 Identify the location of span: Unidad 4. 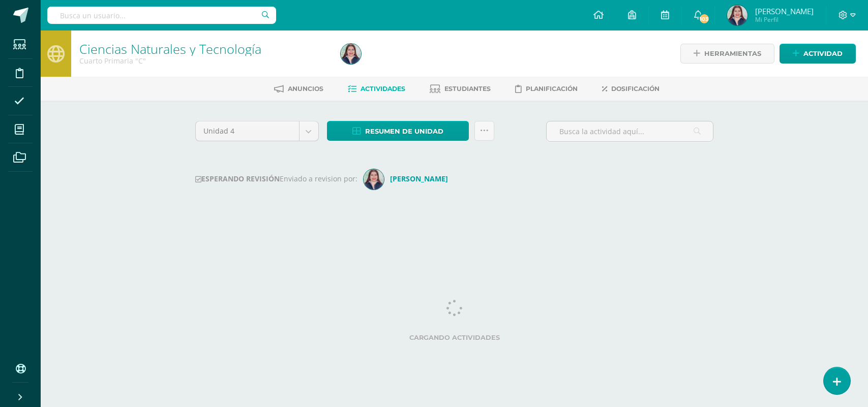
(247, 132).